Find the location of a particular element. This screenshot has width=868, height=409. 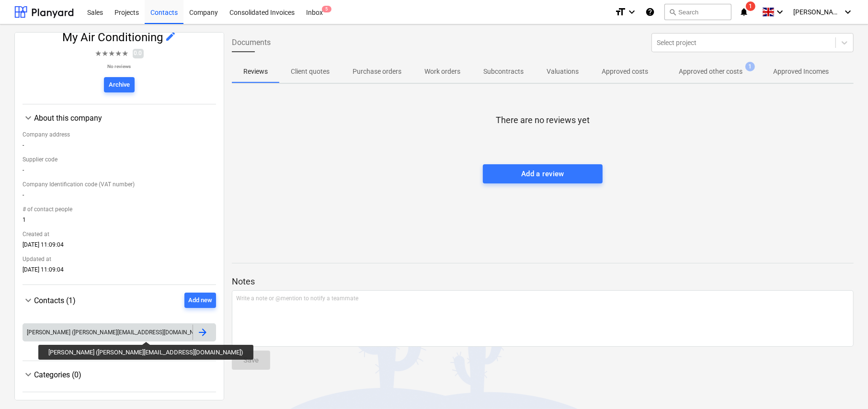

span: 0.0 is located at coordinates (138, 53).